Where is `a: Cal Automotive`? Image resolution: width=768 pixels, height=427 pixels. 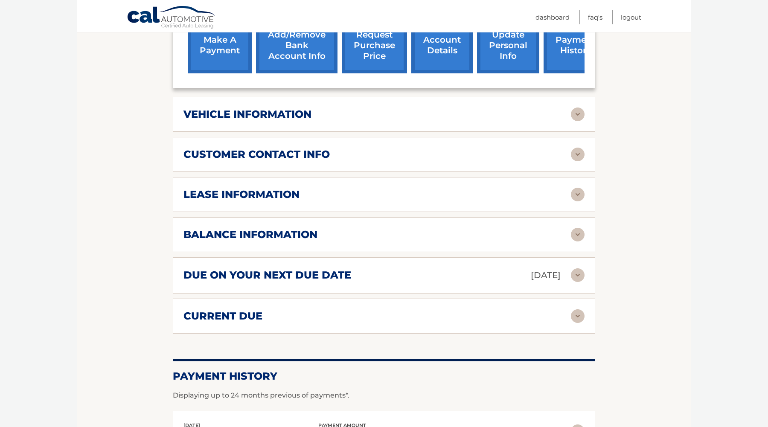
a: Cal Automotive is located at coordinates (171, 18).